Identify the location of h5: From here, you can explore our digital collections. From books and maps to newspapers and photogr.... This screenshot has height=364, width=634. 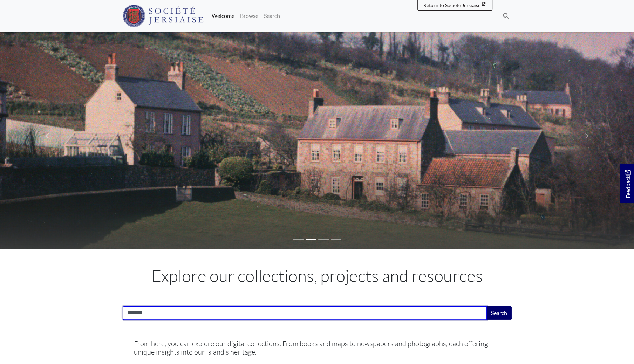
(317, 348).